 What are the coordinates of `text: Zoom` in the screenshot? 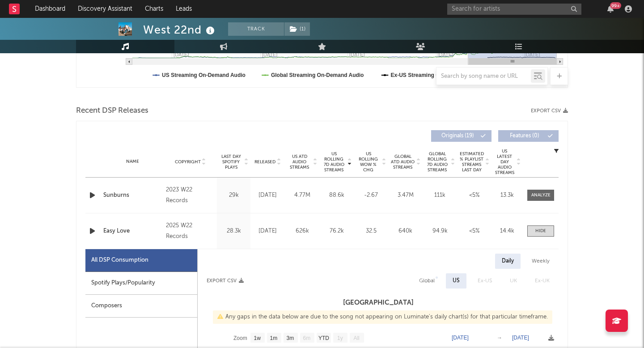 It's located at (240, 338).